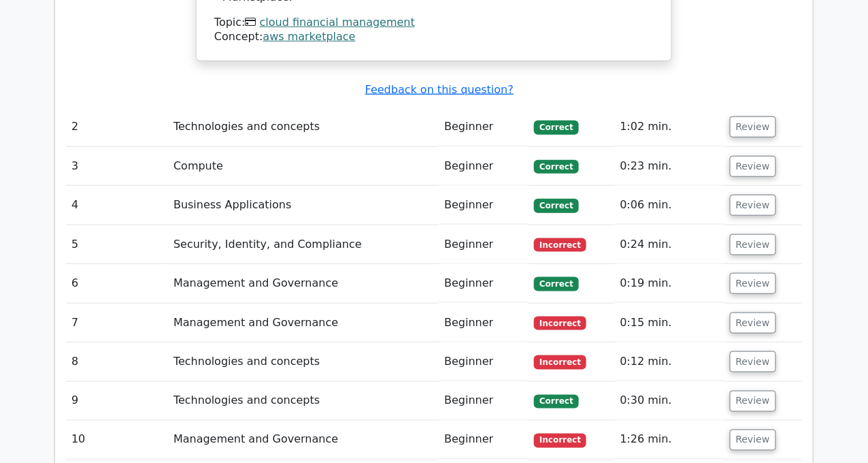 The width and height of the screenshot is (868, 463). I want to click on td: 0:19 min., so click(669, 283).